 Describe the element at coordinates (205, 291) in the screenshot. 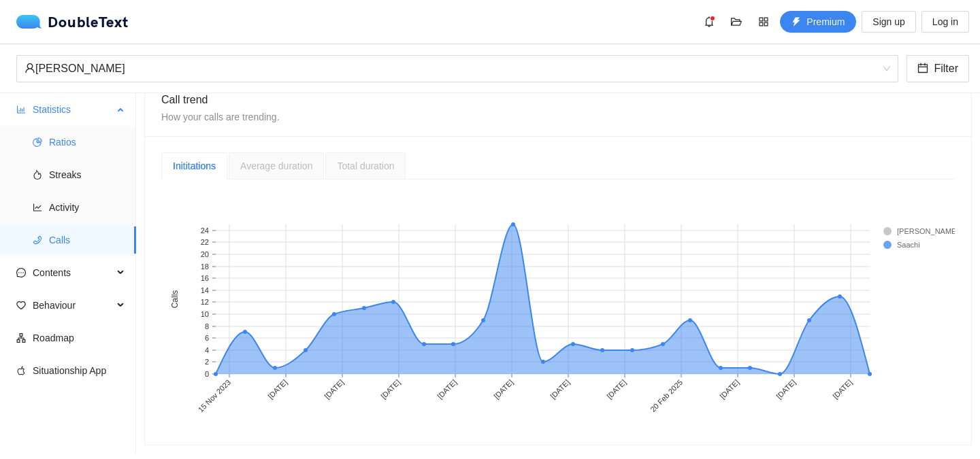

I see `text: 14` at that location.